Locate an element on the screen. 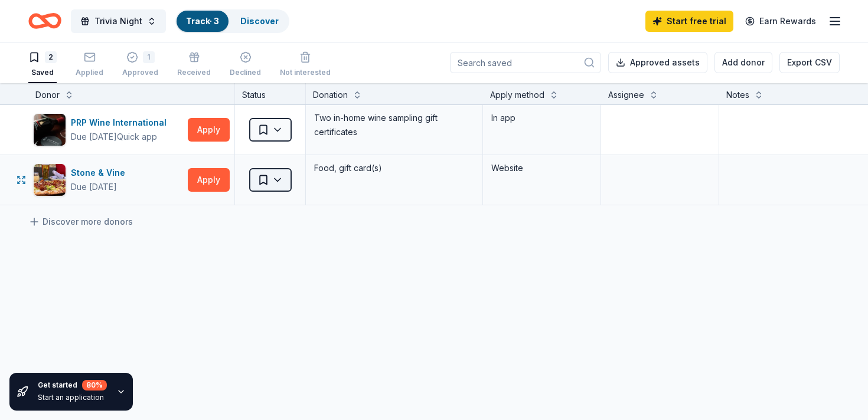 The height and width of the screenshot is (420, 868). div: Saved is located at coordinates (43, 73).